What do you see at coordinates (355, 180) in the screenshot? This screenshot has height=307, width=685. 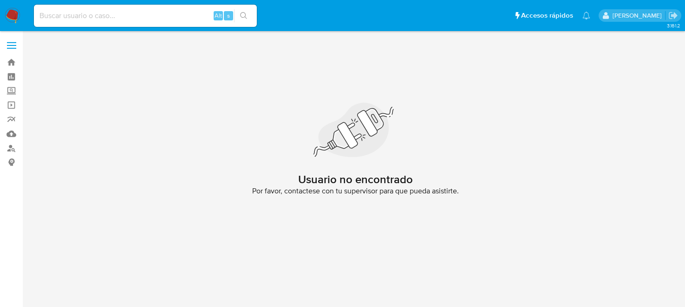 I see `h2: Usuario no encontrado` at bounding box center [355, 180].